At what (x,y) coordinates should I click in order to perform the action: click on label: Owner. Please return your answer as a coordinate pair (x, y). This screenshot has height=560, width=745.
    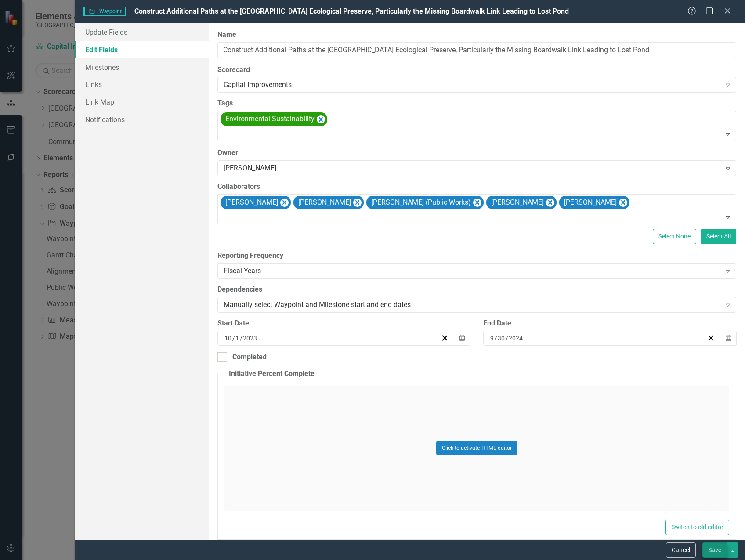
    Looking at the image, I should click on (476, 153).